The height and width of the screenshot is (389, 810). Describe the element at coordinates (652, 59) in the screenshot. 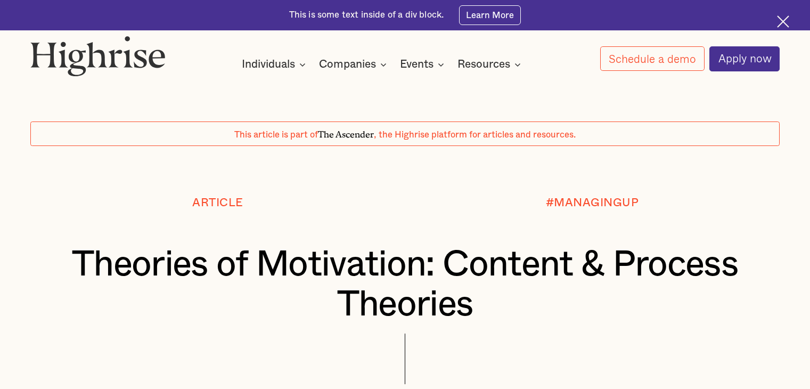

I see `a: Schedule a demo` at that location.